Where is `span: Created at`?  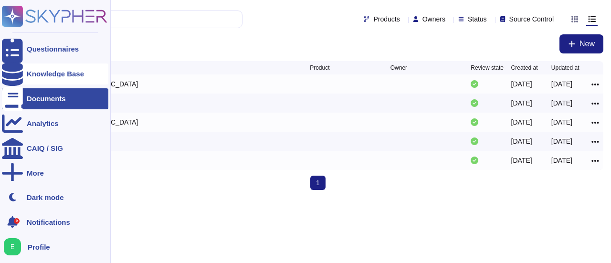 span: Created at is located at coordinates (524, 68).